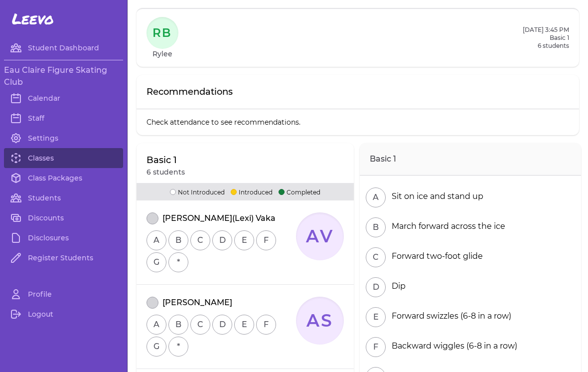 This screenshot has width=588, height=372. What do you see at coordinates (320, 236) in the screenshot?
I see `text: AV` at bounding box center [320, 236].